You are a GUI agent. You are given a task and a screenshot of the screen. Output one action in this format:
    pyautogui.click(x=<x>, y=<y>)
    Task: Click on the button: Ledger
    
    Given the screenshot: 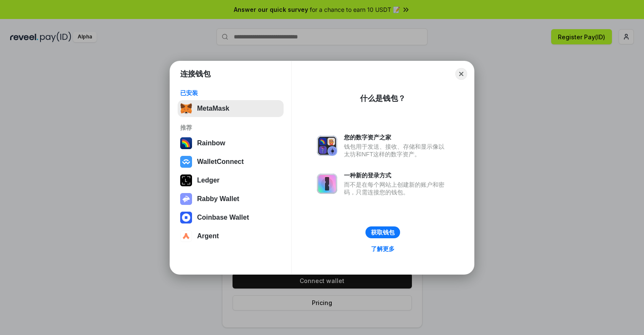 What is the action you would take?
    pyautogui.click(x=230, y=181)
    